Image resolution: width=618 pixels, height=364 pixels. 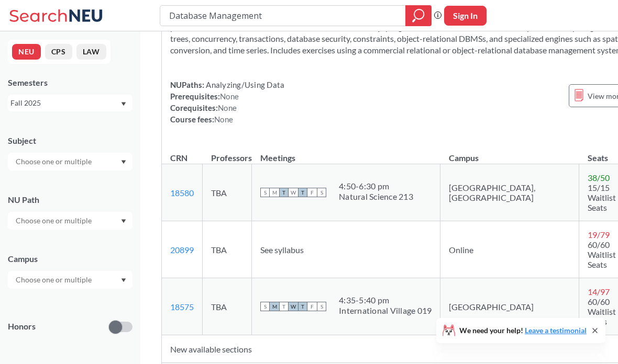 What do you see at coordinates (178, 158) in the screenshot?
I see `div: CRN` at bounding box center [178, 158].